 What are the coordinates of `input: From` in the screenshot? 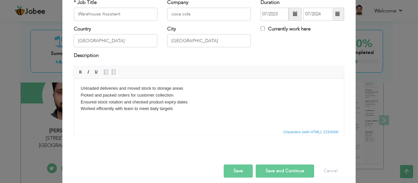 It's located at (275, 14).